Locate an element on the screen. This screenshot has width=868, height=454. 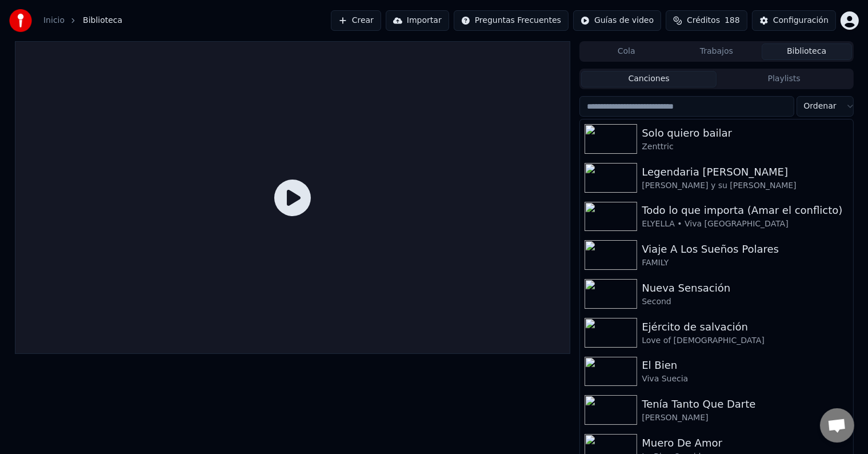
button: Importar is located at coordinates (417, 20).